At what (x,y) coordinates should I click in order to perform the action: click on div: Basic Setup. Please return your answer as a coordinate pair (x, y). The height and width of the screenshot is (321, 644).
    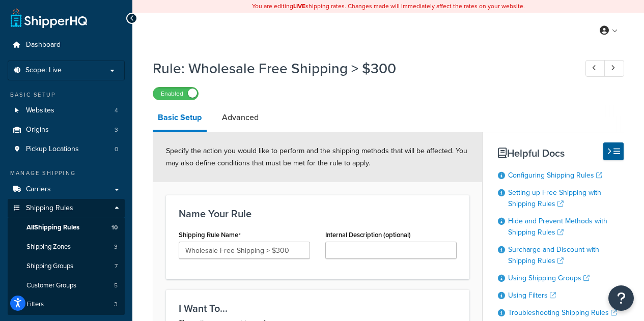
    Looking at the image, I should click on (66, 94).